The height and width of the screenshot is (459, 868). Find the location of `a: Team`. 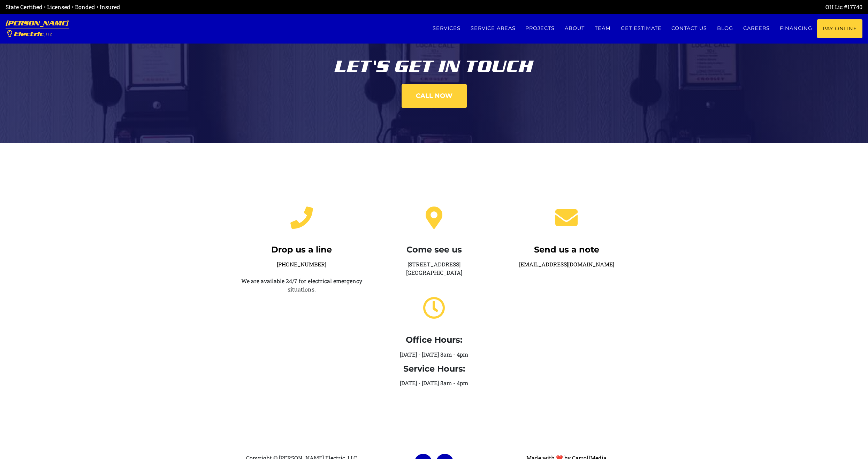

a: Team is located at coordinates (603, 28).